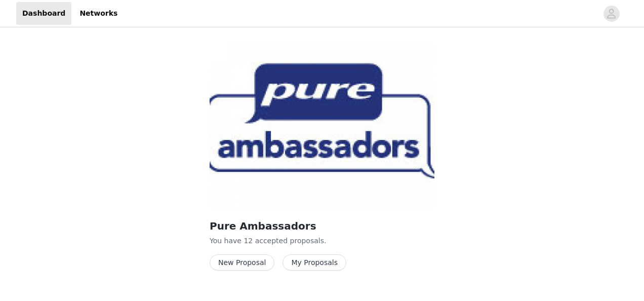 The width and height of the screenshot is (644, 301). What do you see at coordinates (44, 13) in the screenshot?
I see `a: Dashboard` at bounding box center [44, 13].